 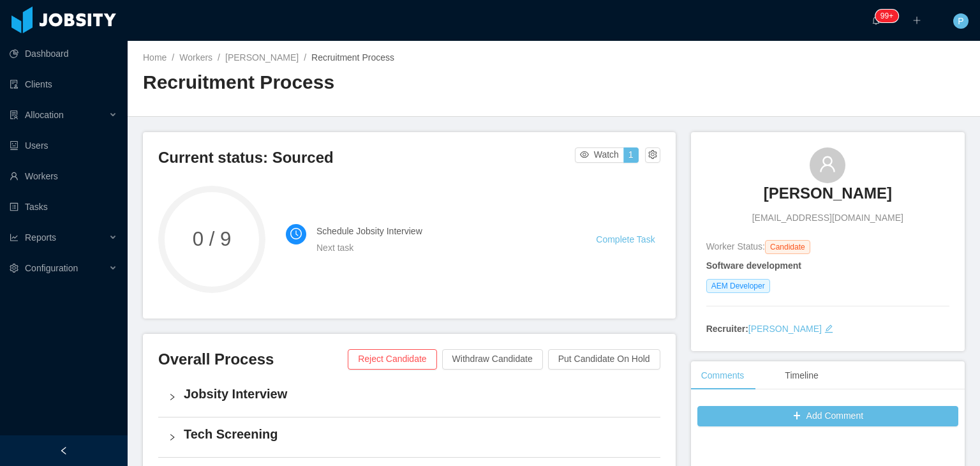 I want to click on i: icon: solution, so click(x=14, y=115).